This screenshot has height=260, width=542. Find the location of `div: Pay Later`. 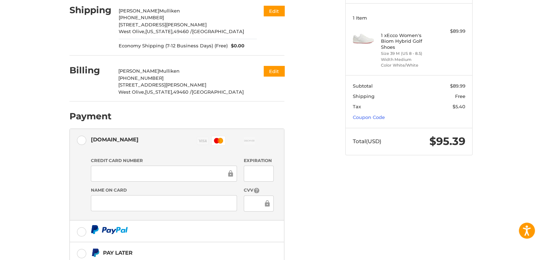

div: Pay Later is located at coordinates (171, 253).